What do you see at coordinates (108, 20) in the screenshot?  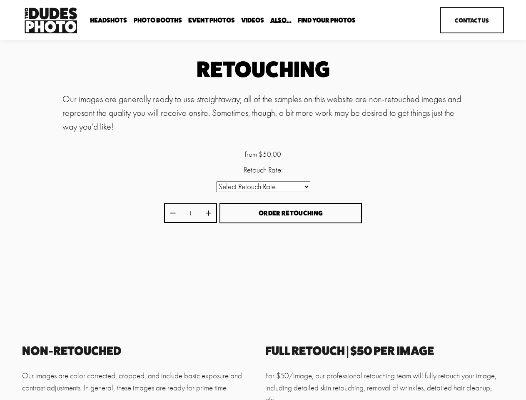 I see `span: Headshots` at bounding box center [108, 20].